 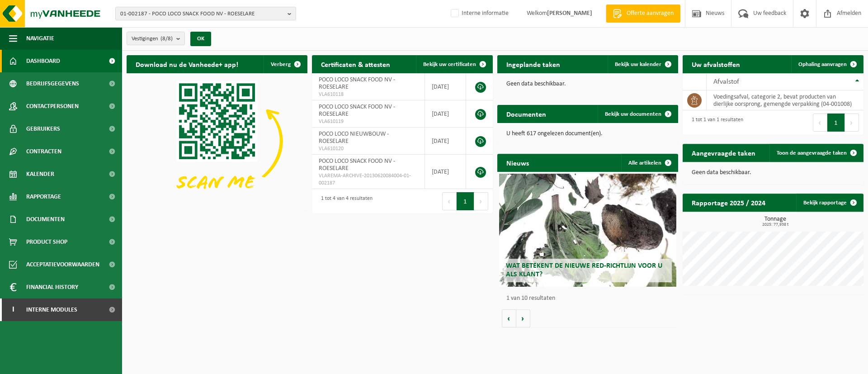 I want to click on span: Financial History, so click(x=52, y=288).